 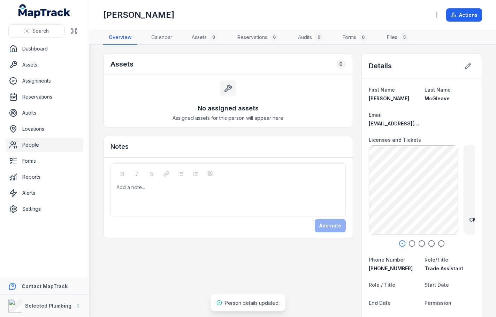 What do you see at coordinates (228, 118) in the screenshot?
I see `span: Assigned assets for this person will appear here` at bounding box center [228, 118].